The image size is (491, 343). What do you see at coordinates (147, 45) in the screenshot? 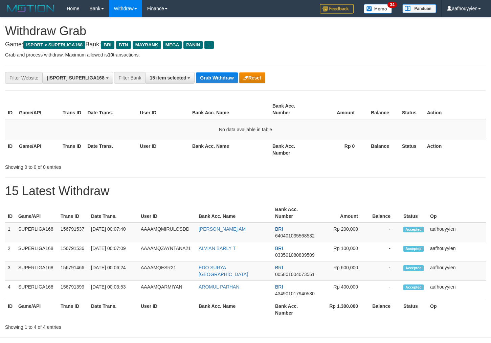
I see `span: MAYBANK` at bounding box center [147, 45].